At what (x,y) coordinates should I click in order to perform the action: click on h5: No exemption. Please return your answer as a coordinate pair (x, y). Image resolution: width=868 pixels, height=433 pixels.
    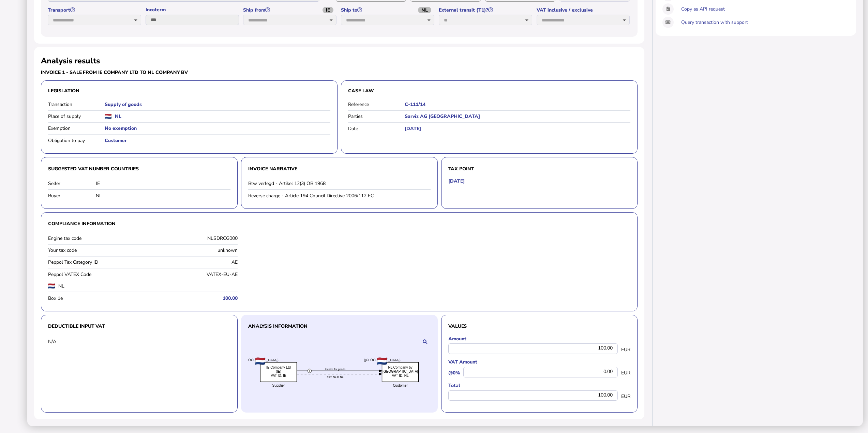
    Looking at the image, I should click on (218, 128).